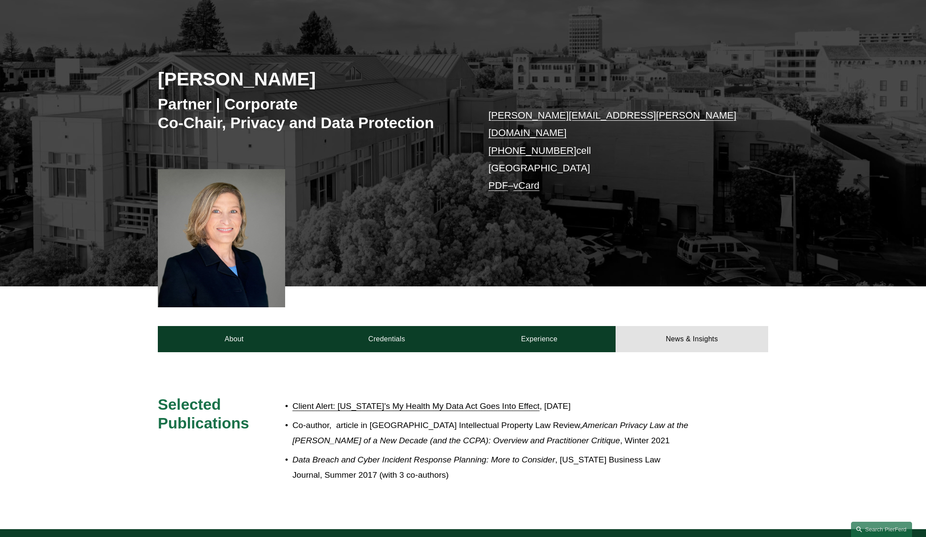 Image resolution: width=926 pixels, height=537 pixels. I want to click on a: vCard, so click(526, 185).